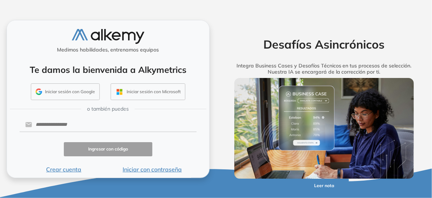  Describe the element at coordinates (148, 92) in the screenshot. I see `button: Iniciar sesión con Microsoft` at that location.